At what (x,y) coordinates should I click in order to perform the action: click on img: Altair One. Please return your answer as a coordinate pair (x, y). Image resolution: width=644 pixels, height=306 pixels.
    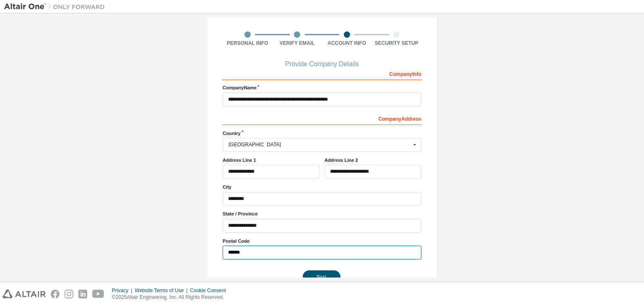
    Looking at the image, I should click on (57, 7).